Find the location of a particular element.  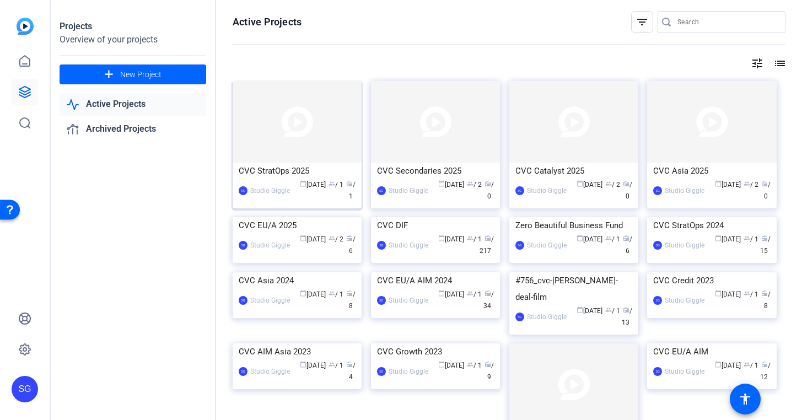

mat-icon: tune is located at coordinates (758, 63).